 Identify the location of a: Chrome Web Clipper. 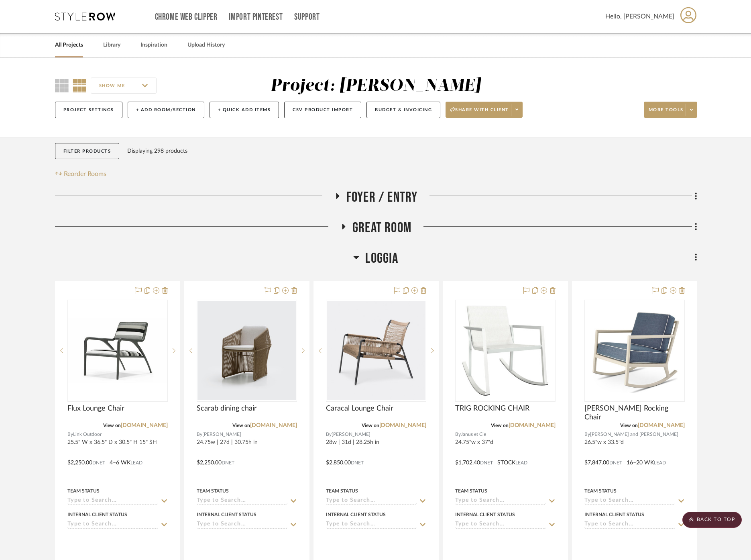
(186, 17).